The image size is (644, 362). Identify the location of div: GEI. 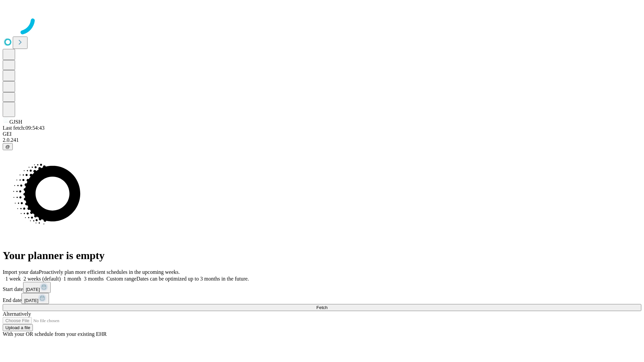
(322, 134).